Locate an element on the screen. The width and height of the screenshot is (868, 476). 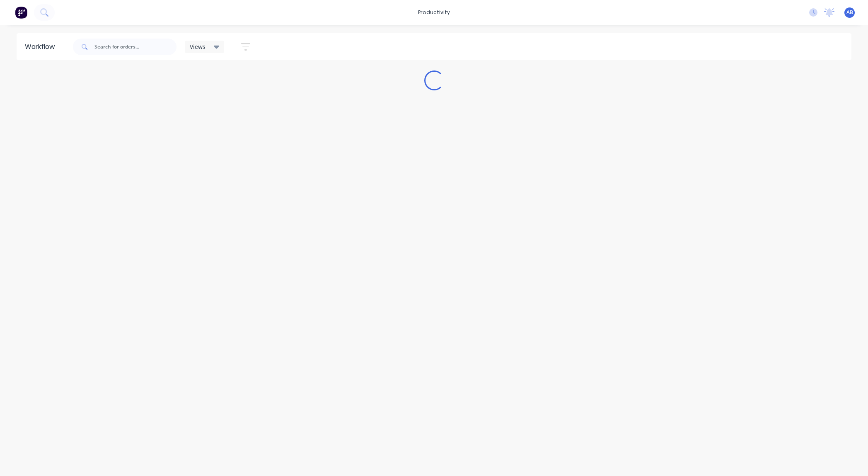
div: productivity is located at coordinates (434, 13).